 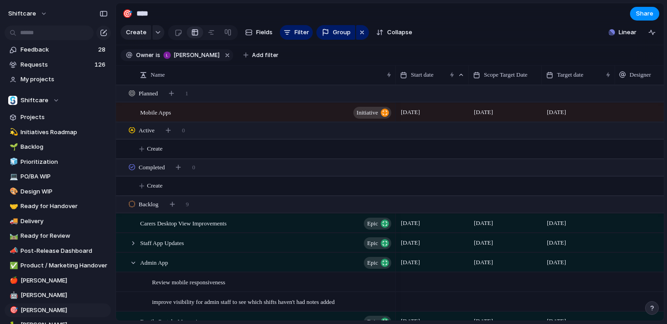 What do you see at coordinates (57, 236) in the screenshot?
I see `a: 🛤️Ready for Review` at bounding box center [57, 236].